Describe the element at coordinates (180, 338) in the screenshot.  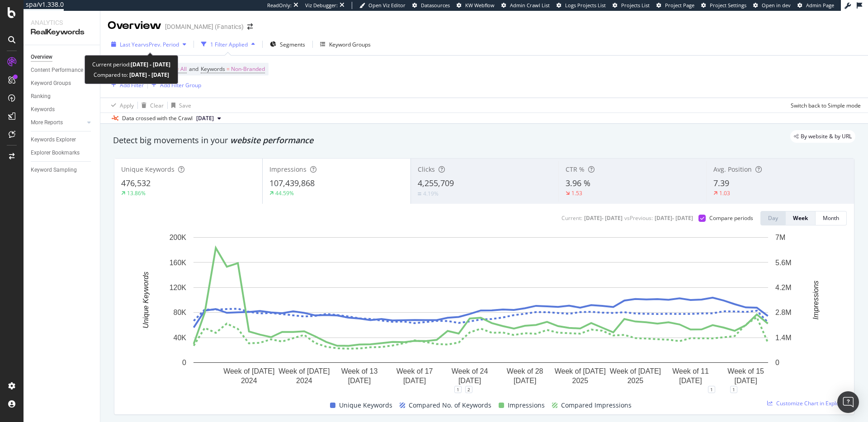
I see `text: 40K` at that location.